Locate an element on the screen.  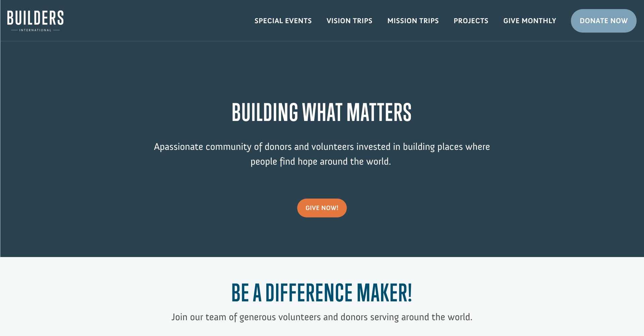
h1: BUILDING WHAT MATTERS is located at coordinates (322, 114).